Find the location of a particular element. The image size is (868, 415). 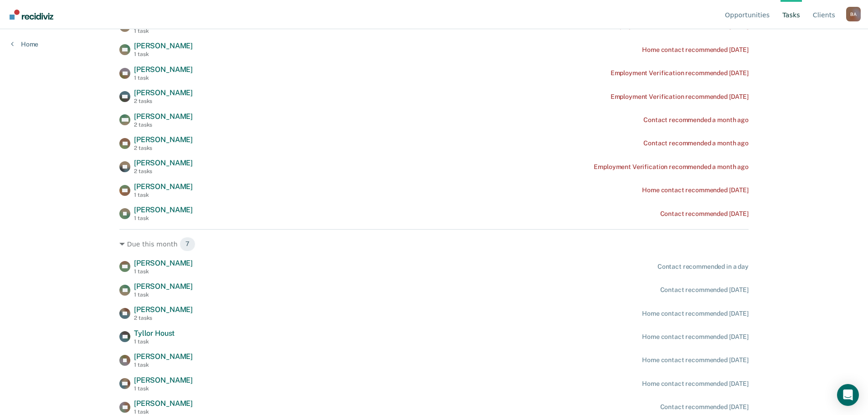

div: B A is located at coordinates (854, 14).